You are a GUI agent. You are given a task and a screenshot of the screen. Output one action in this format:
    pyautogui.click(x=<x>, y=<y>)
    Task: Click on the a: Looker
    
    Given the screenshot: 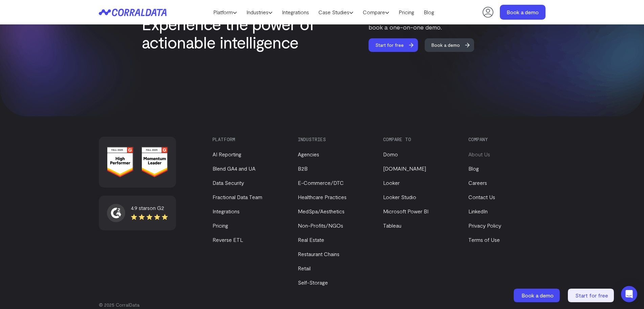 What is the action you would take?
    pyautogui.click(x=391, y=182)
    